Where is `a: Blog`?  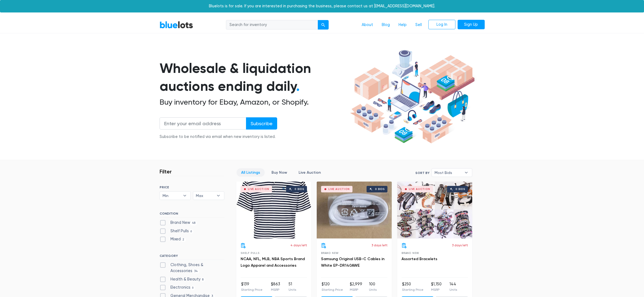
a: Blog is located at coordinates (386, 25).